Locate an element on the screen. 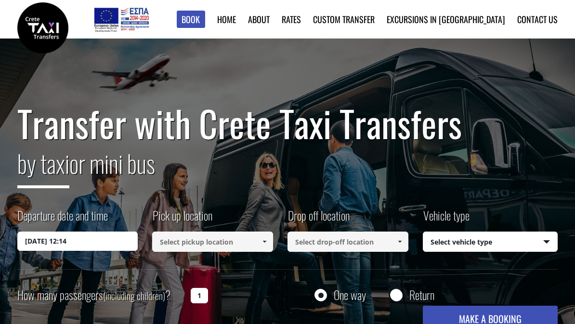 The height and width of the screenshot is (324, 575). input: Select drop-off location is located at coordinates (348, 242).